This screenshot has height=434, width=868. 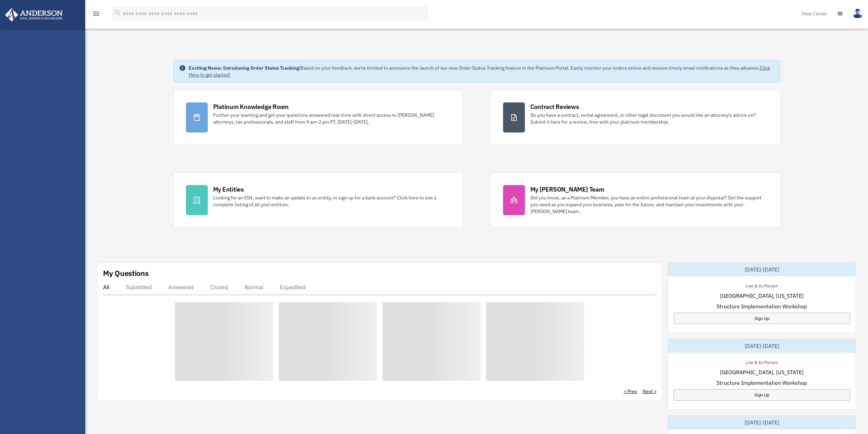 What do you see at coordinates (180, 287) in the screenshot?
I see `div: Answered` at bounding box center [180, 287].